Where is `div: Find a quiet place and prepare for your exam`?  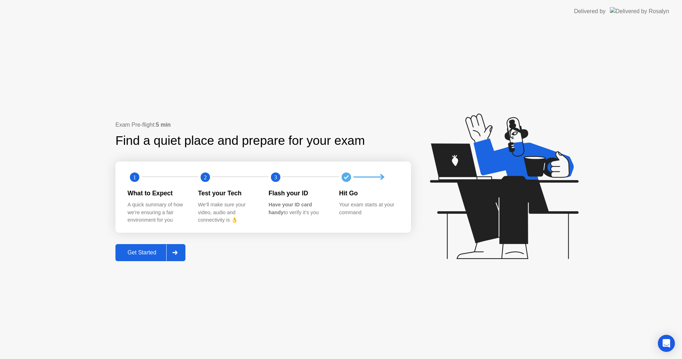 div: Find a quiet place and prepare for your exam is located at coordinates (241, 140).